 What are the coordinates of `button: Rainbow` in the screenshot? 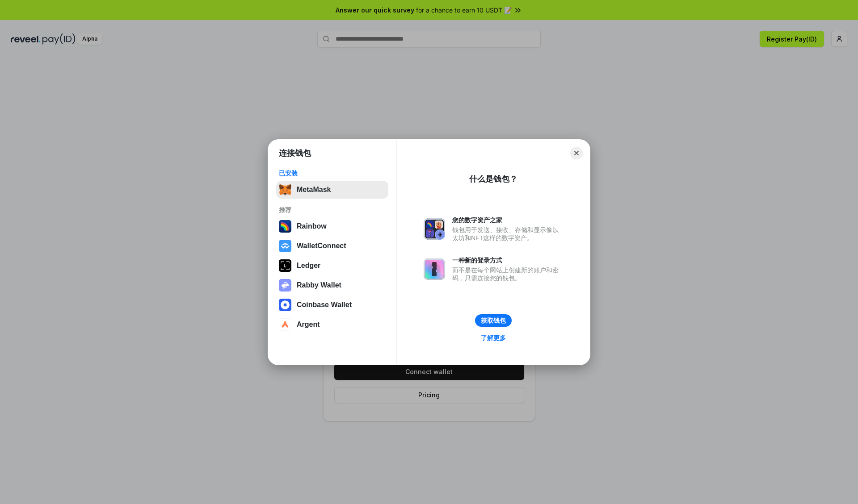 It's located at (332, 226).